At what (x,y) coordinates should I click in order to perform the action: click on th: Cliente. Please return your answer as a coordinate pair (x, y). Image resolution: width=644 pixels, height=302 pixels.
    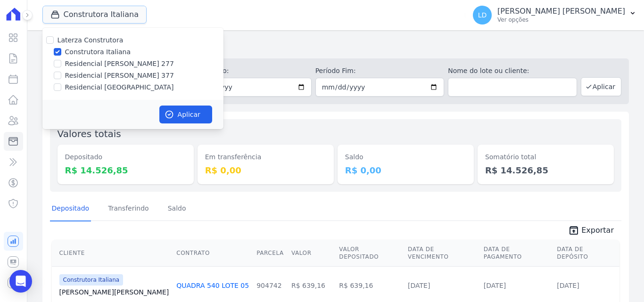
    Looking at the image, I should click on (112, 253).